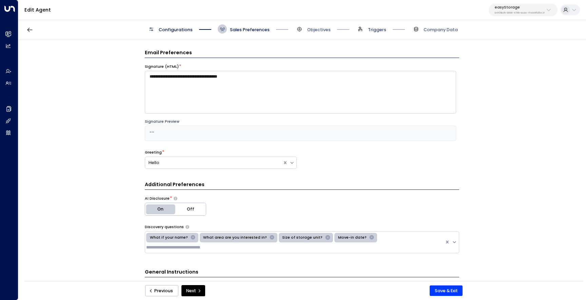  Describe the element at coordinates (234, 238) in the screenshot. I see `div: What area are you interested in?` at that location.